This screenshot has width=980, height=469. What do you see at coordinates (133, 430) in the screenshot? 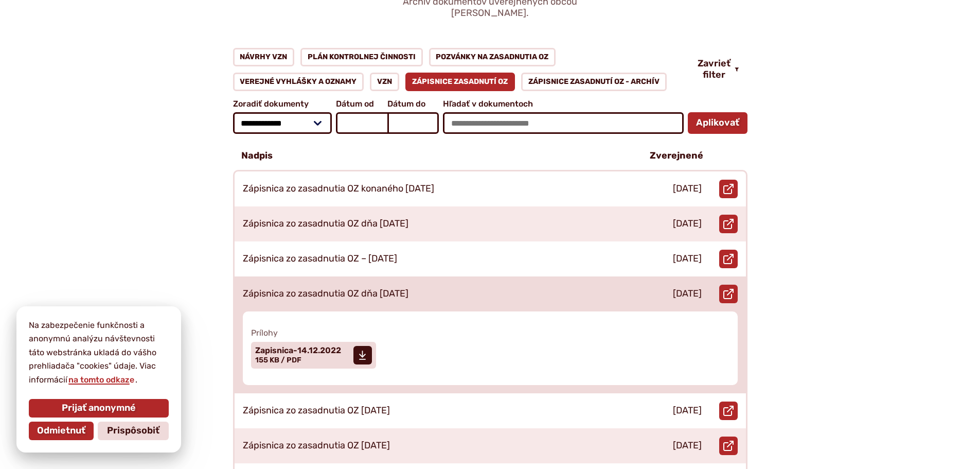
I see `span: Prispôsobiť` at bounding box center [133, 430].